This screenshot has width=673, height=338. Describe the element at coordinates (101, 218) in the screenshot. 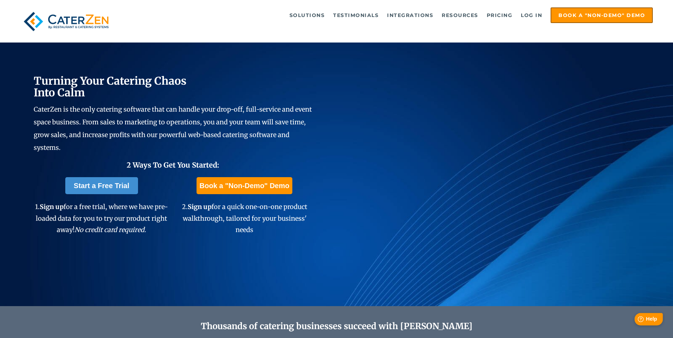

I see `span: 1. for a free trial, where we have pre-loaded data for you to try our product right away!` at that location.